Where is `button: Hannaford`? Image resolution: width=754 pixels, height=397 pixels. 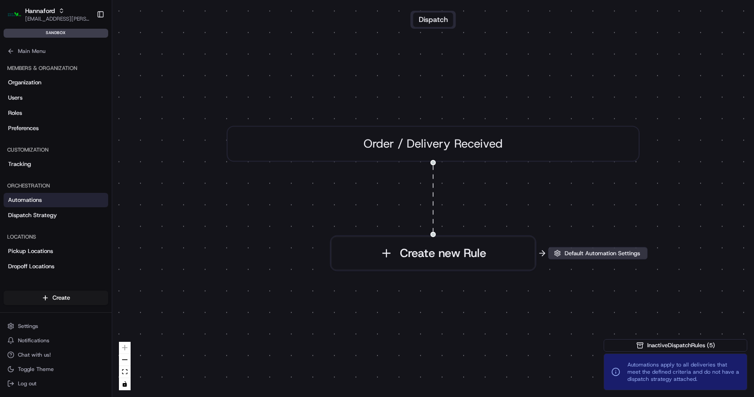
button: Hannaford is located at coordinates (40, 11).